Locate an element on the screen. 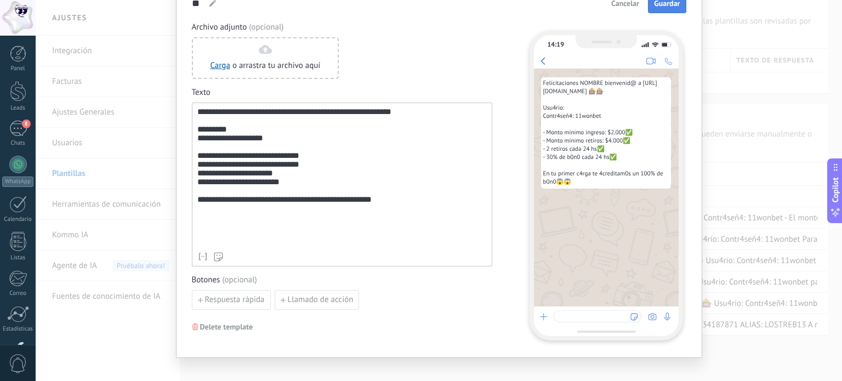 Image resolution: width=842 pixels, height=381 pixels. div: WhatsApp is located at coordinates (18, 181).